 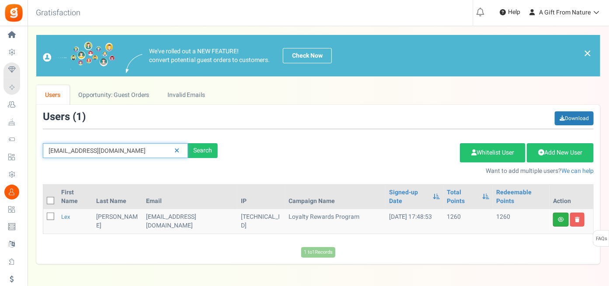 I want to click on a: Total Points, so click(x=462, y=197).